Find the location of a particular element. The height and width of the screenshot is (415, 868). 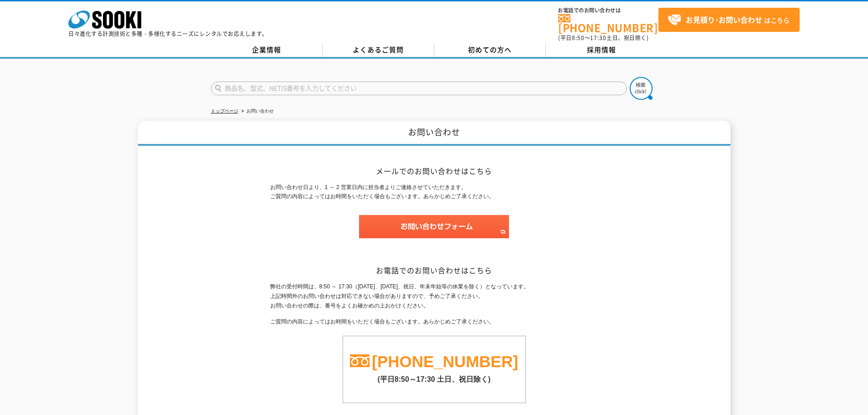

span: お電話でのお問い合わせは is located at coordinates (608, 11).